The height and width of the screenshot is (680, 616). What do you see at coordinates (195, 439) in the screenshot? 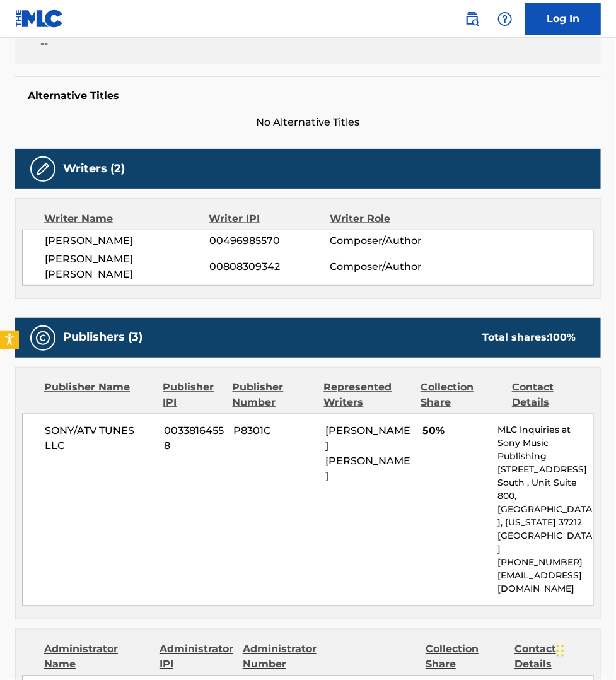
I see `span: 00338164558` at bounding box center [195, 439].